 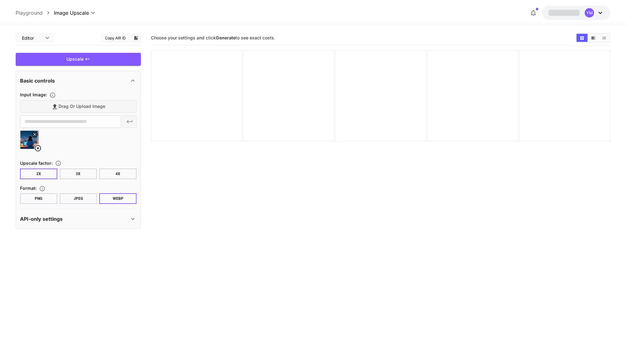 What do you see at coordinates (589, 13) in the screenshot?
I see `div: YM` at bounding box center [589, 13].